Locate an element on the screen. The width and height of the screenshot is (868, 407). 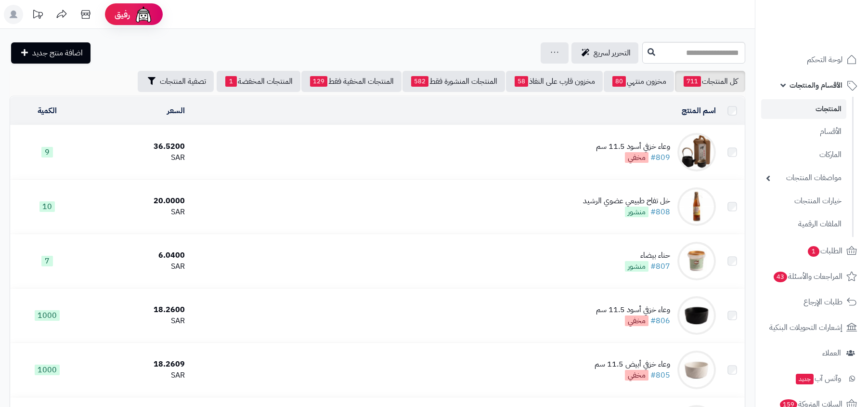
img: حناء بيضاء is located at coordinates (696, 261).